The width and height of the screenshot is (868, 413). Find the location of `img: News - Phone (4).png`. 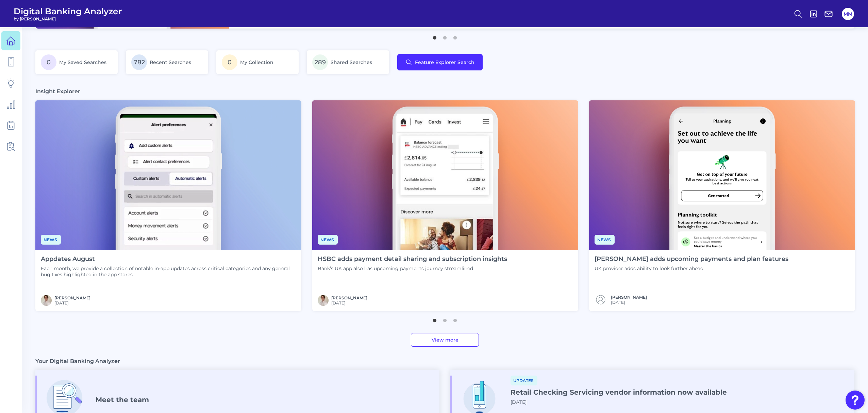

img: News - Phone (4).png is located at coordinates (722, 175).